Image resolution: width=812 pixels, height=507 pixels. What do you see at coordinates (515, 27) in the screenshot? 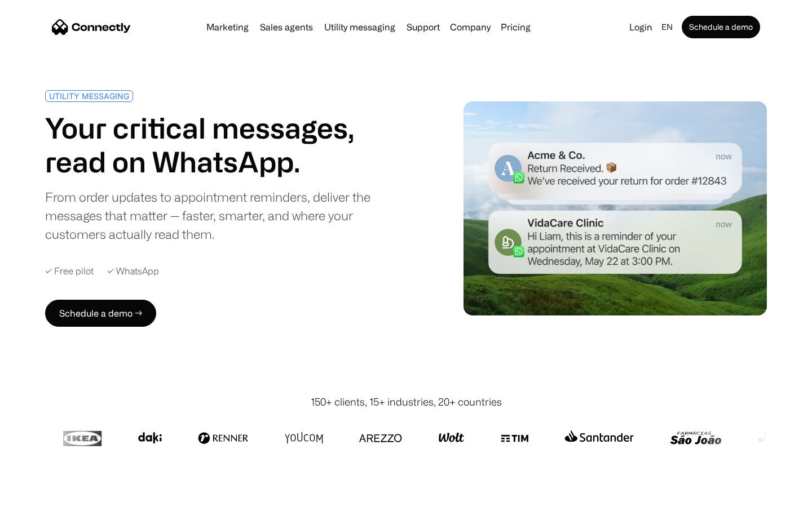
I see `a: Pricing` at bounding box center [515, 27].